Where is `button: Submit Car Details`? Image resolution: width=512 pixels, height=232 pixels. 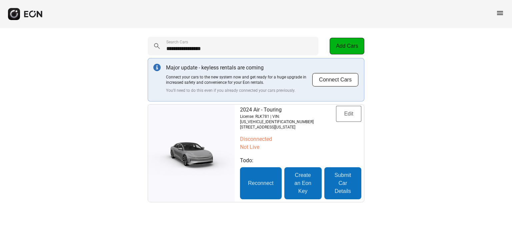 button: Submit Car Details is located at coordinates (343, 183).